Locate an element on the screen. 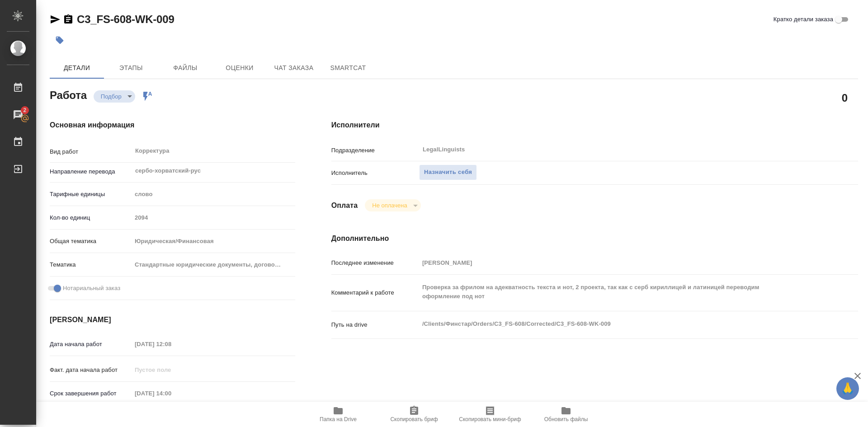  span: Оценки is located at coordinates (240, 68).